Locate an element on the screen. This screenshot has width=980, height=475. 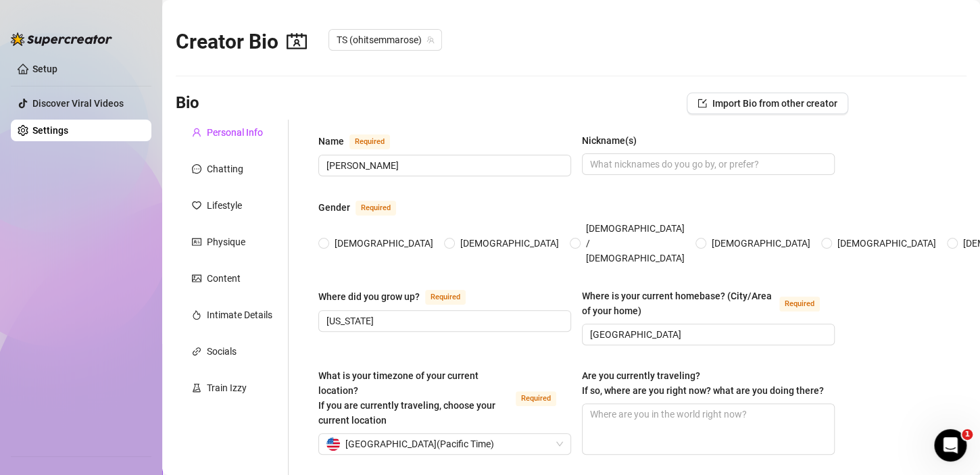
span: picture is located at coordinates (196, 278).